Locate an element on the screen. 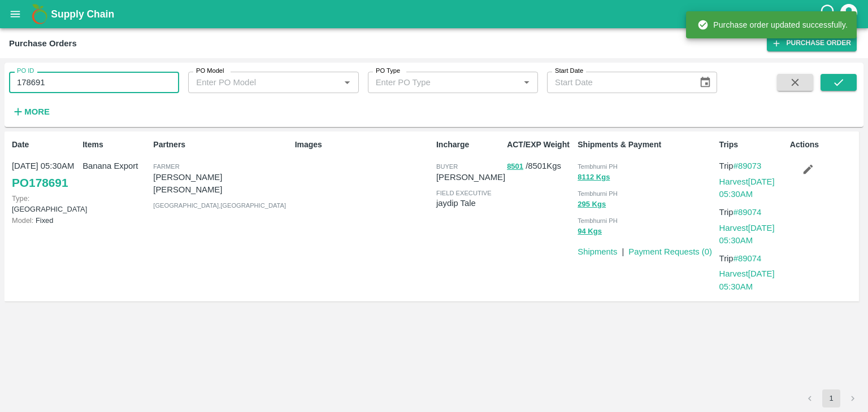 This screenshot has width=868, height=412. button: 94 Kgs is located at coordinates (589, 231).